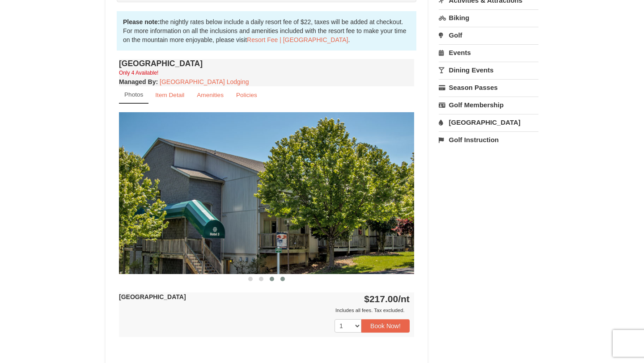  Describe the element at coordinates (137, 82) in the screenshot. I see `span: Managed By` at that location.